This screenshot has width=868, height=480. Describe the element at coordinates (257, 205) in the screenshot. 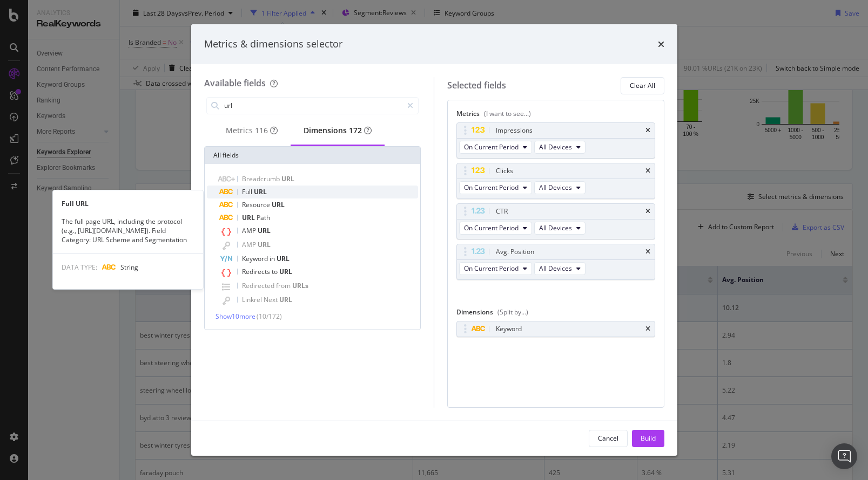

I see `span: Resource` at that location.